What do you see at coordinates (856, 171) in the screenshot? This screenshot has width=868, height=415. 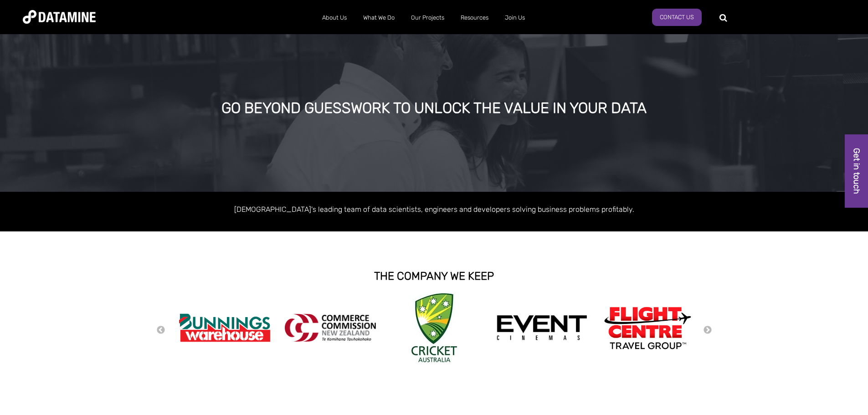 I see `a: Get in touch` at bounding box center [856, 171].